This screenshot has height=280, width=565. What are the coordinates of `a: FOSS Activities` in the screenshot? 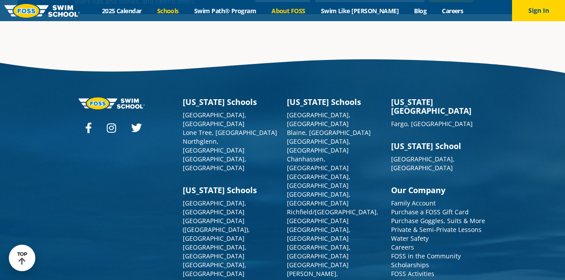 It's located at (413, 274).